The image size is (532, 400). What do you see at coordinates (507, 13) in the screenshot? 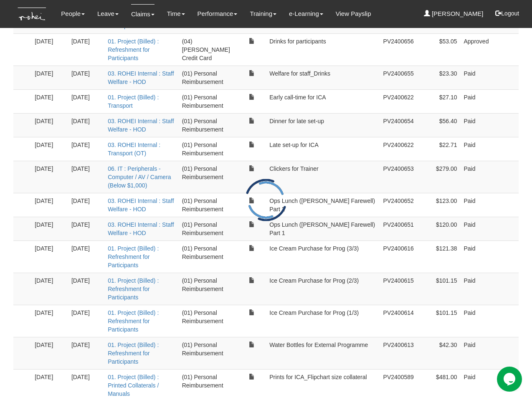
I see `button: Logout` at bounding box center [507, 13].